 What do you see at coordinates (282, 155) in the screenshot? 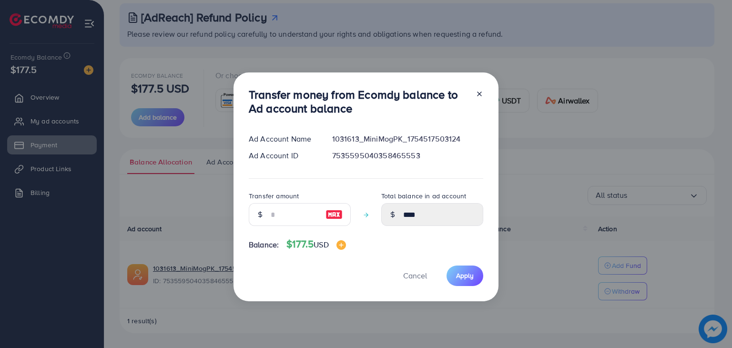
I see `div: Ad Account ID` at bounding box center [282, 155].